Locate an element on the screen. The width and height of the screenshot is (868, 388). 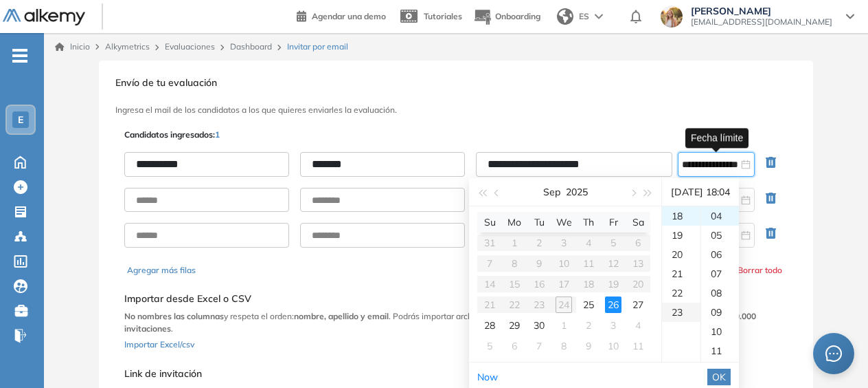
td: 2025-10-10 is located at coordinates (613, 346).